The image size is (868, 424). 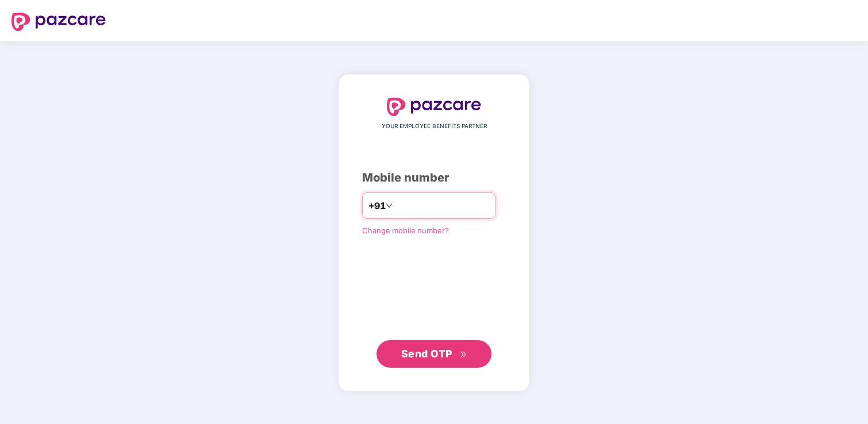 I want to click on span: double-right, so click(x=463, y=354).